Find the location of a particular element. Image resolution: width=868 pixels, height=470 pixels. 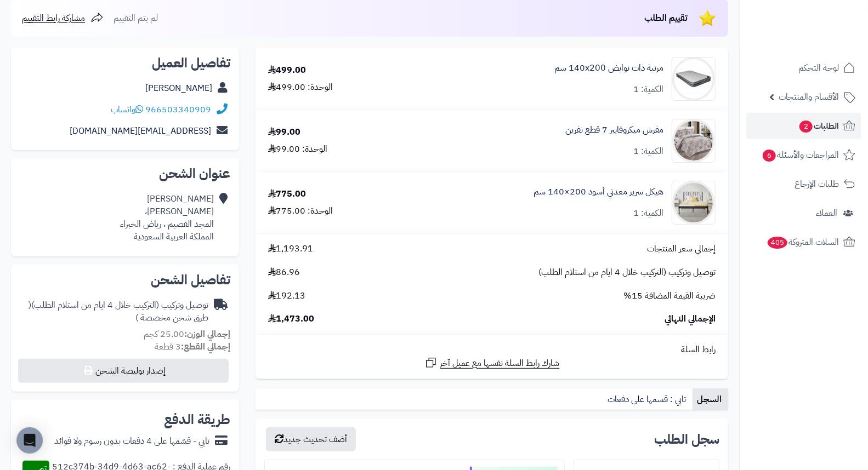

h2: تفاصيل العميل is located at coordinates (125, 63).